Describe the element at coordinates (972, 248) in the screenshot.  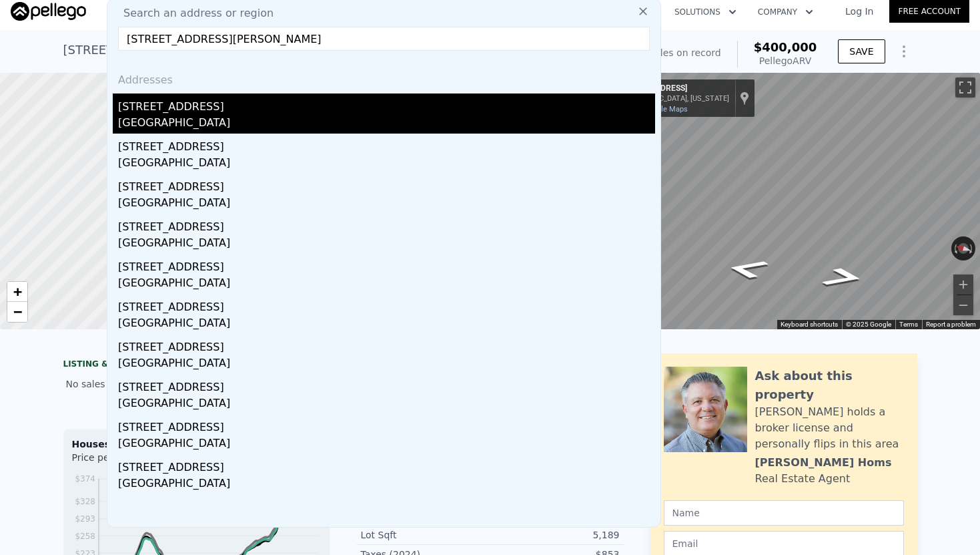
I see `button: Rotate clockwise` at that location.